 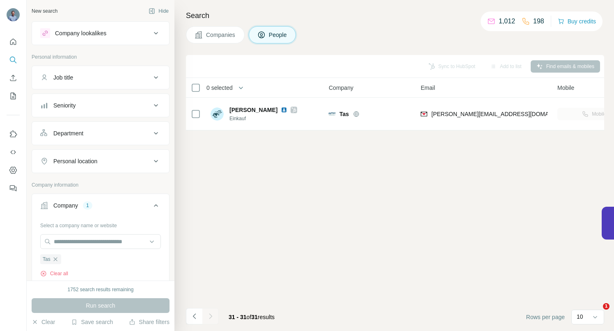 What do you see at coordinates (101, 133) in the screenshot?
I see `button: Department` at bounding box center [101, 133].